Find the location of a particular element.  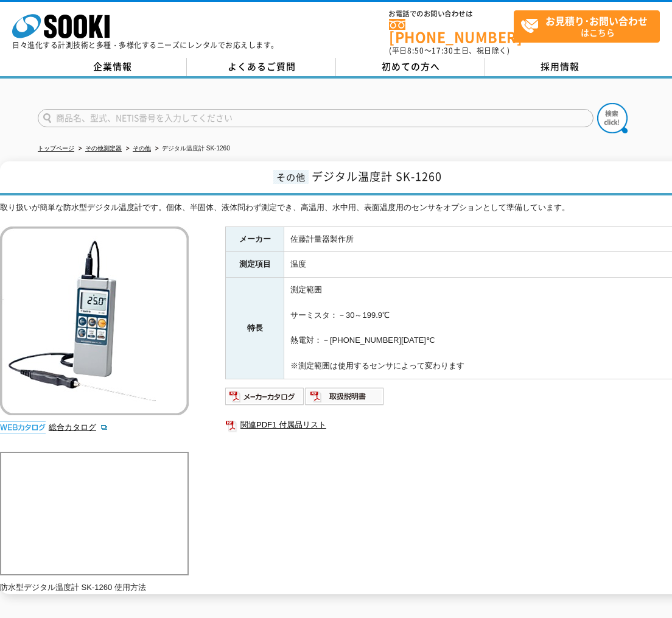

a: 企業情報 is located at coordinates (112, 67).